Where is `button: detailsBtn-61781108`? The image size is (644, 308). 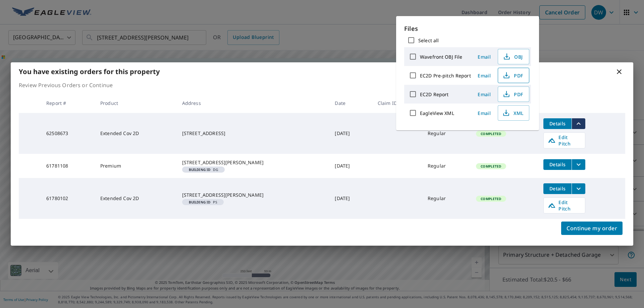
button: detailsBtn-61781108 is located at coordinates (557, 165).